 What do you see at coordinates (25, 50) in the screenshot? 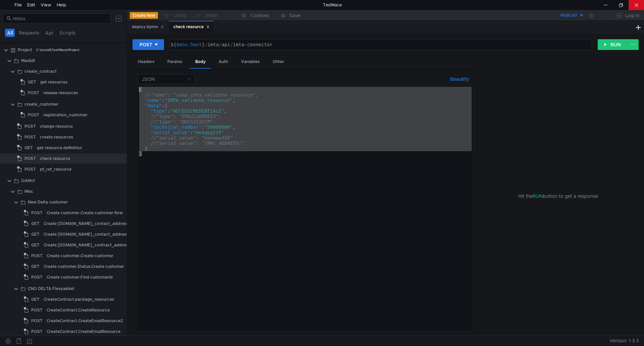
I see `div: Project` at bounding box center [25, 50].